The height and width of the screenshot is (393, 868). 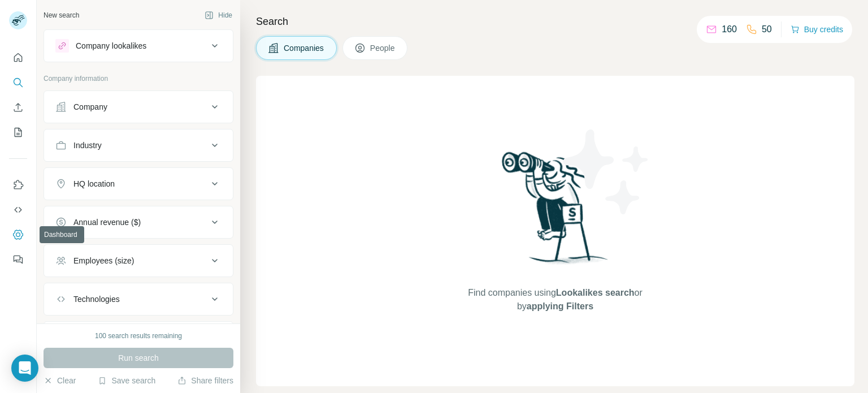 What do you see at coordinates (139, 46) in the screenshot?
I see `button: Company lookalikes` at bounding box center [139, 46].